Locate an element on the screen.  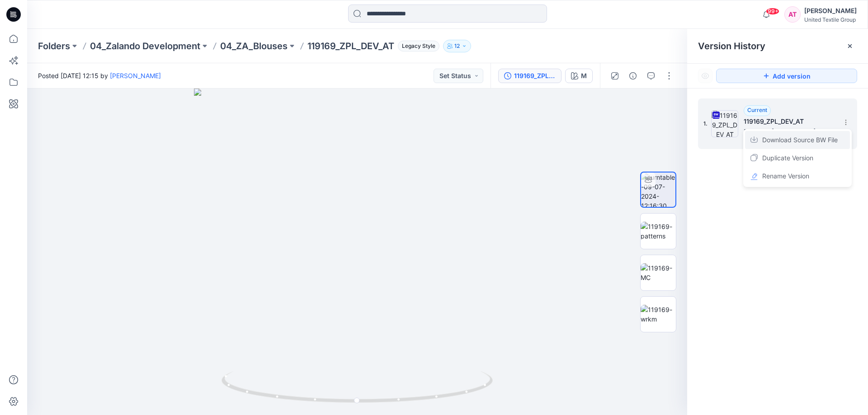
button: Show Hidden Versions is located at coordinates (705, 76).